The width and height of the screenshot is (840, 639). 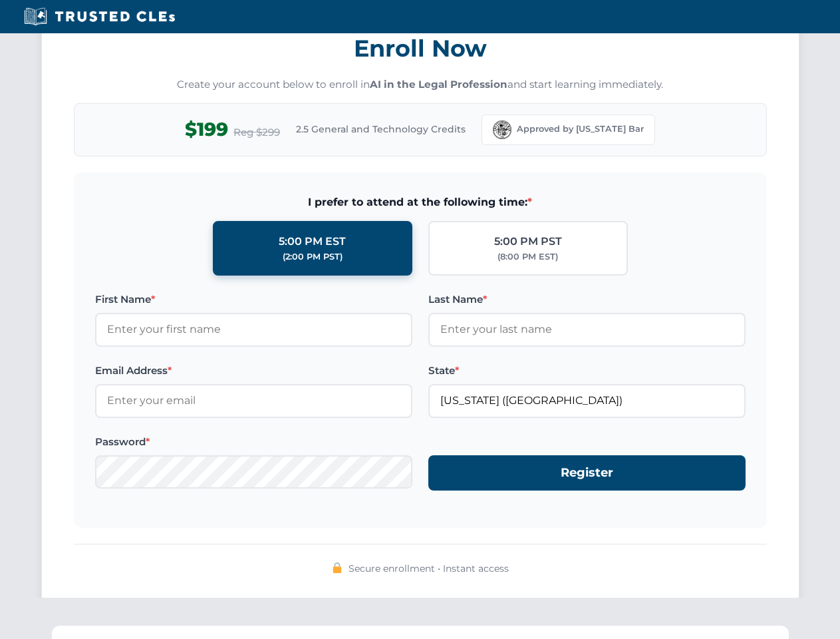 I want to click on h3: Enroll Now, so click(x=420, y=48).